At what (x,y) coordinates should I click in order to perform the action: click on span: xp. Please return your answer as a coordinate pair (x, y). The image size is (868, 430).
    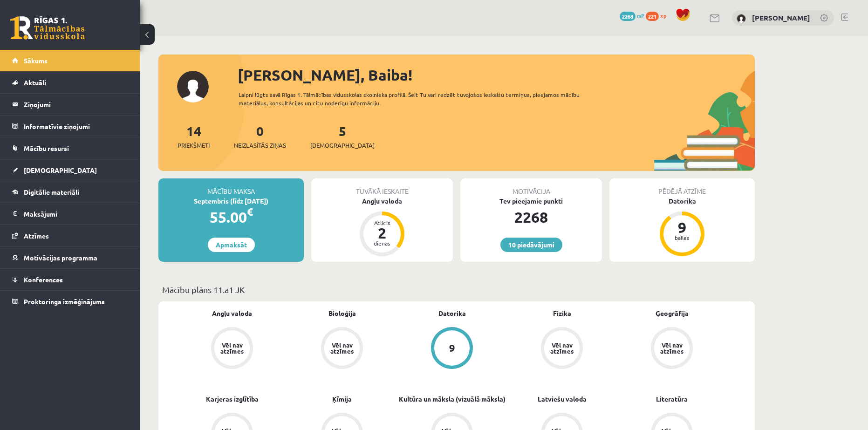
    Looking at the image, I should click on (663, 16).